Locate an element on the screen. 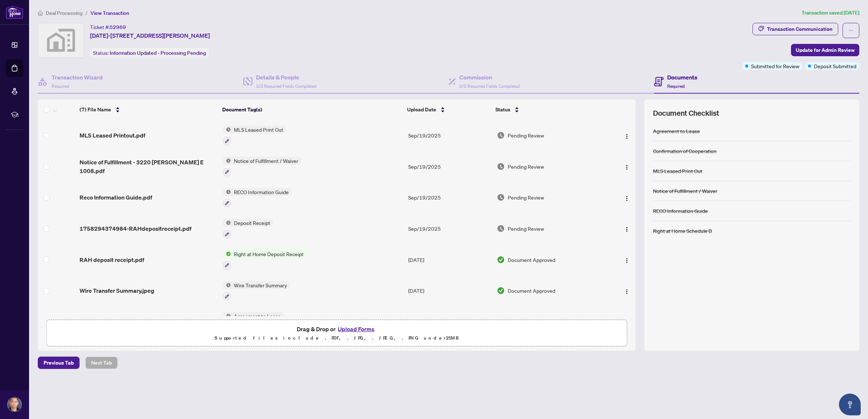  span: Previous Tab is located at coordinates (58, 363).